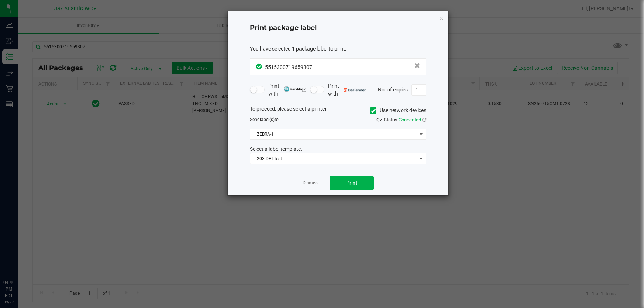 The width and height of the screenshot is (644, 308). What do you see at coordinates (393, 89) in the screenshot?
I see `span: No. of copies` at bounding box center [393, 89].